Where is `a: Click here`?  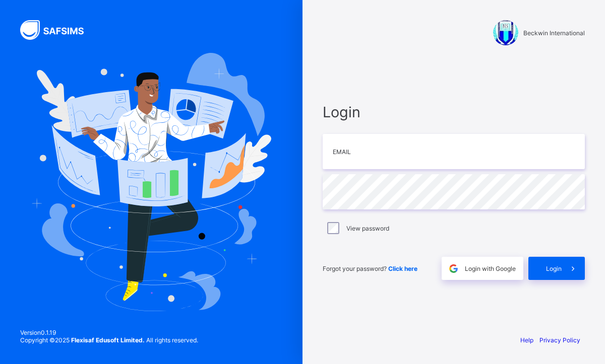
a: Click here is located at coordinates (403, 268).